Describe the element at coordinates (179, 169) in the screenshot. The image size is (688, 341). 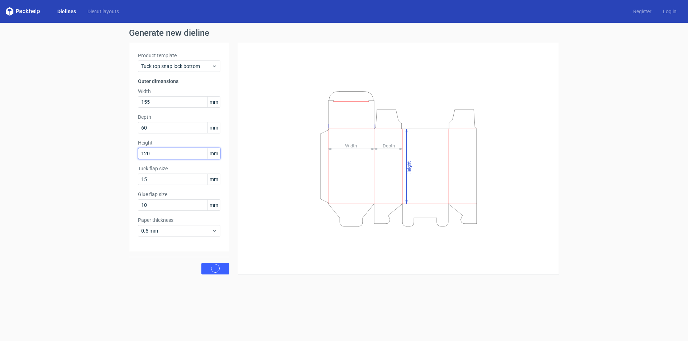
I see `label: Tuck flap size` at that location.